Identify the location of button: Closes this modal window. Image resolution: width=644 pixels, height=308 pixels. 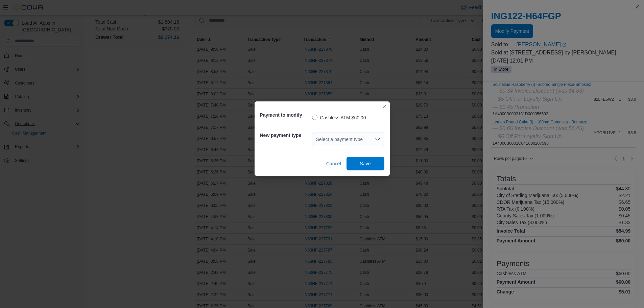
(385, 107).